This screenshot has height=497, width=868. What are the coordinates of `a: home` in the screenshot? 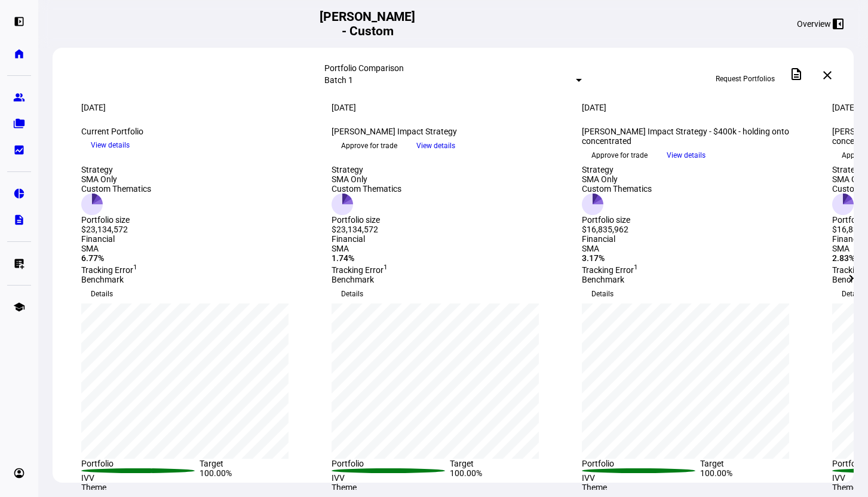 It's located at (19, 54).